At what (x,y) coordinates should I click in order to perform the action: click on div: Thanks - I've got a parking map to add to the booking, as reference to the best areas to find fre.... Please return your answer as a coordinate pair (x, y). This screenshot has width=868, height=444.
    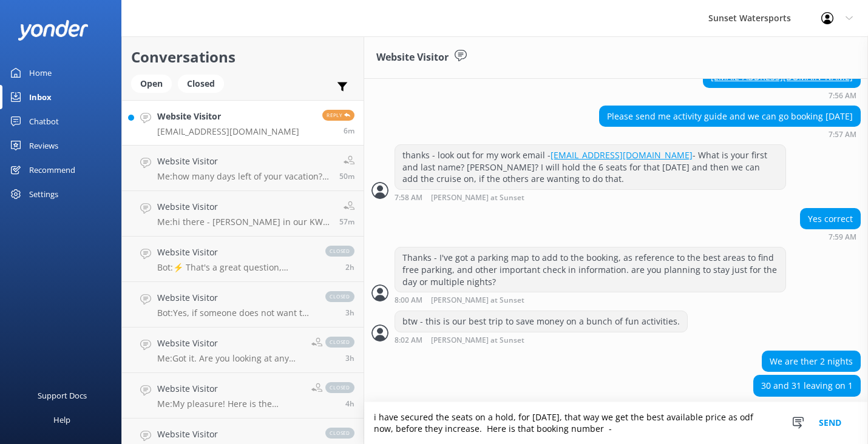
    Looking at the image, I should click on (590, 269).